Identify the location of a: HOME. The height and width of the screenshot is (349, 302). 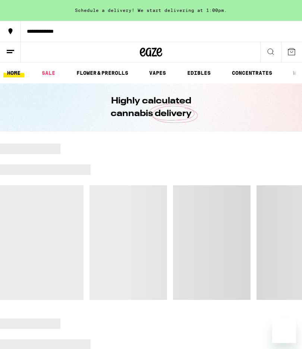
(14, 73).